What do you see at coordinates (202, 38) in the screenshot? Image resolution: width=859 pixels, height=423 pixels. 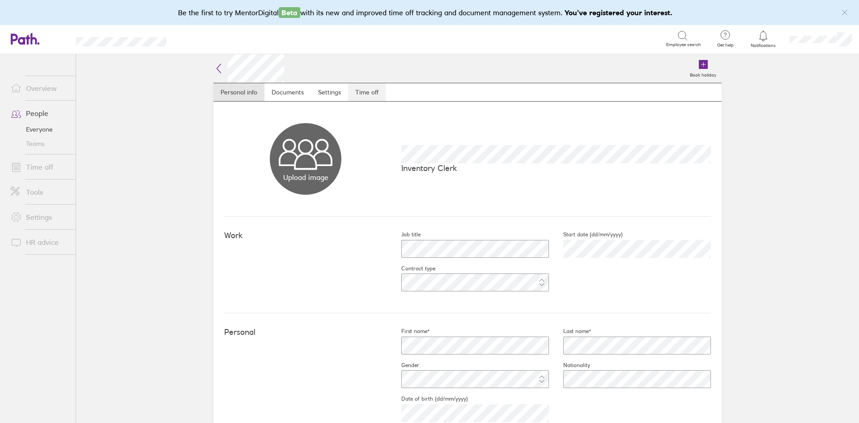 I see `div: Search` at bounding box center [202, 38].